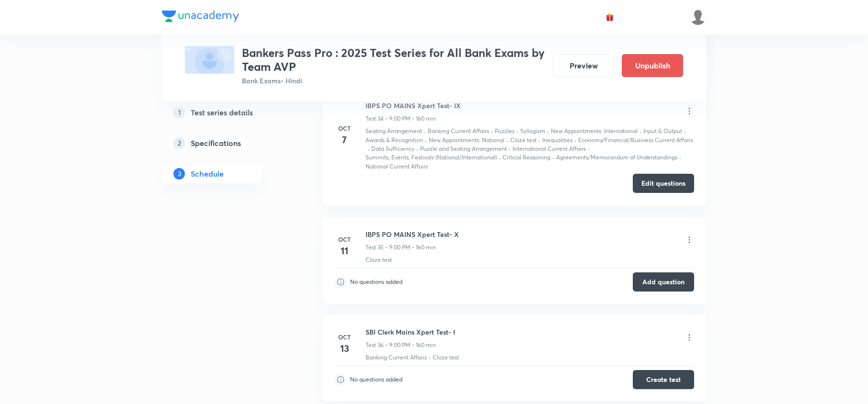 This screenshot has height=404, width=868. Describe the element at coordinates (179, 113) in the screenshot. I see `p: 1` at that location.